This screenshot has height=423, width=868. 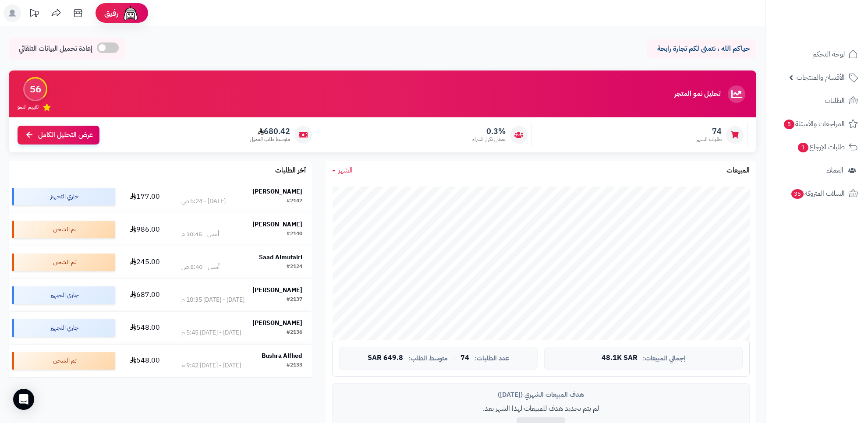 I want to click on span: السلات المتروكة, so click(x=817, y=193).